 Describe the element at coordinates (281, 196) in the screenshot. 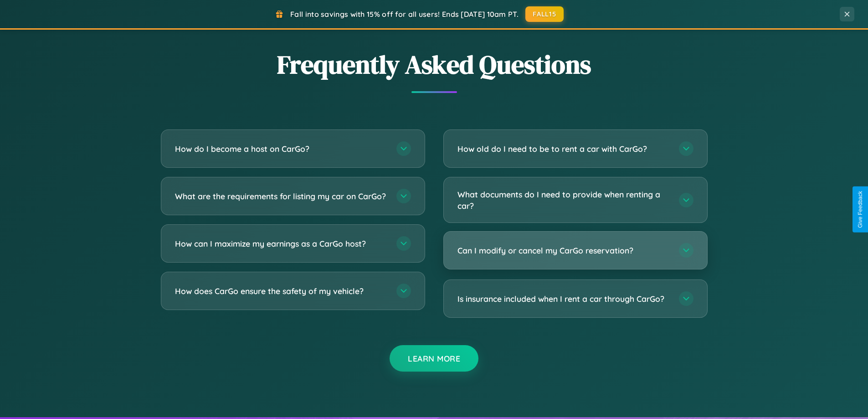

I see `h3: What are the requirements for listing my car on CarGo?` at that location.